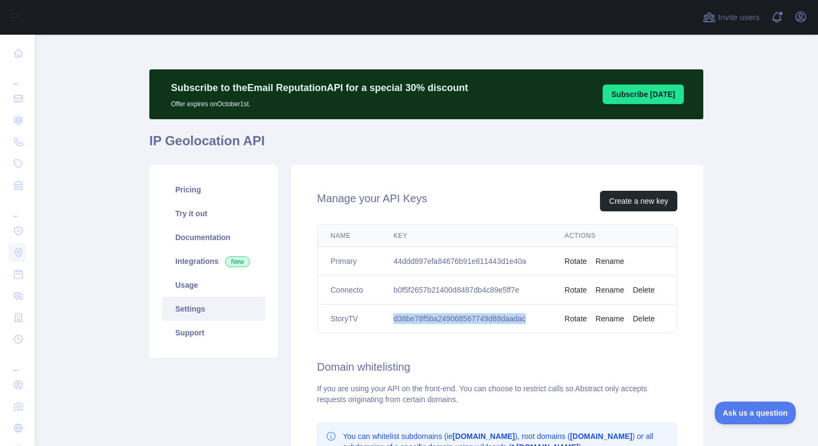  Describe the element at coordinates (466, 290) in the screenshot. I see `td: b0f5f2657b21400d8487db4c89e5ff7e` at that location.